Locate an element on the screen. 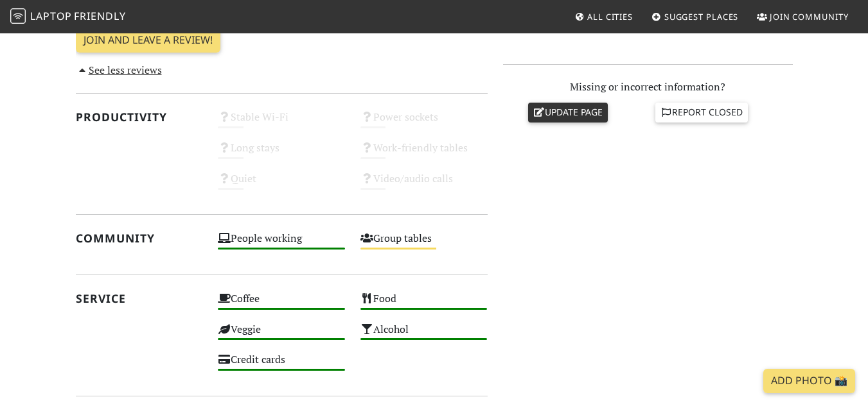 The width and height of the screenshot is (868, 406). div: Alcohol is located at coordinates (424, 336).